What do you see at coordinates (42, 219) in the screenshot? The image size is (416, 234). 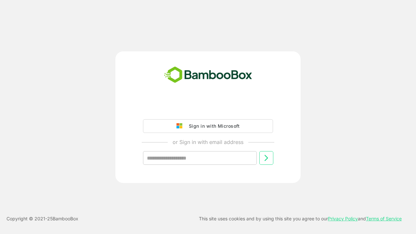 I see `p: Copyright © 2021- 25 BambooBox` at bounding box center [42, 219].